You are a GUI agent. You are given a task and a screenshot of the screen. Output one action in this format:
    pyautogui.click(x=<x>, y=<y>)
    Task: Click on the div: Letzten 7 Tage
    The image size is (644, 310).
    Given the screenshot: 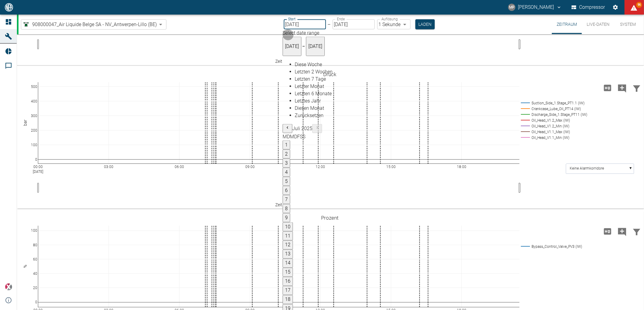 What is the action you would take?
    pyautogui.click(x=313, y=79)
    